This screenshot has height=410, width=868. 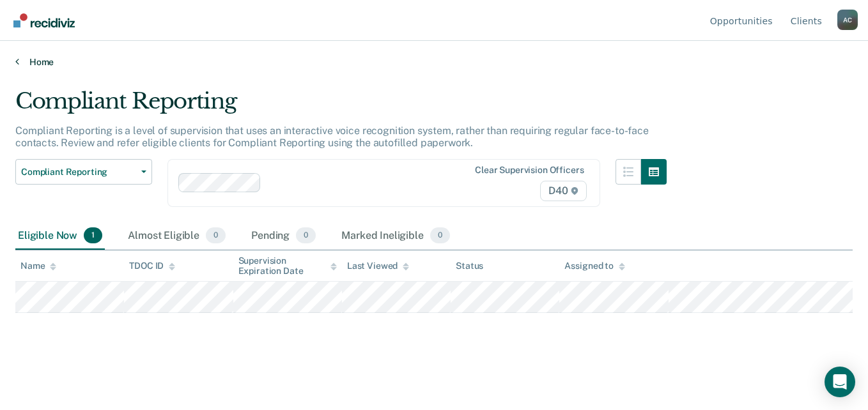 What do you see at coordinates (529, 170) in the screenshot?
I see `div: Clear supervision officers` at bounding box center [529, 170].